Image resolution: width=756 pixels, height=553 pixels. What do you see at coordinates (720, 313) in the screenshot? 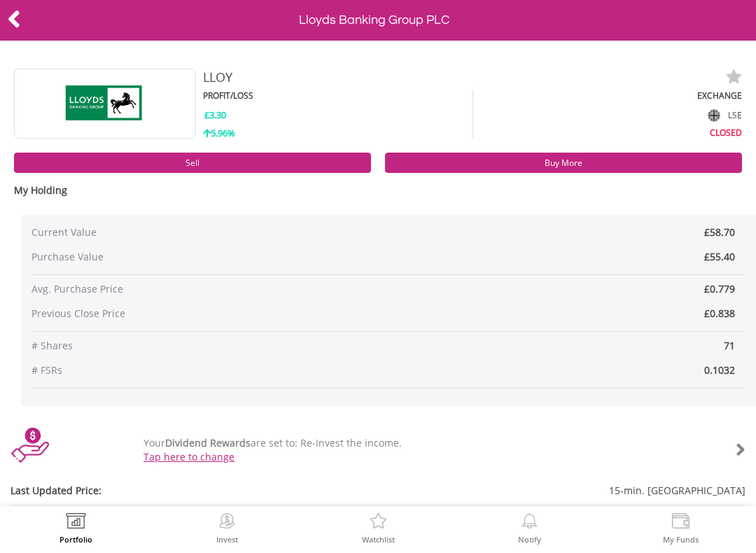
I see `span: £0.838` at bounding box center [720, 313].